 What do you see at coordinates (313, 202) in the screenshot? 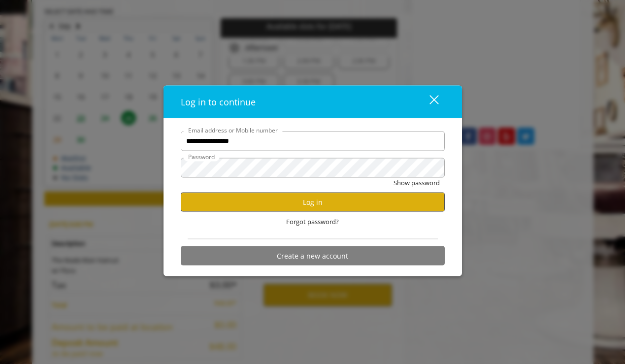
I see `button: Log in` at bounding box center [313, 202].